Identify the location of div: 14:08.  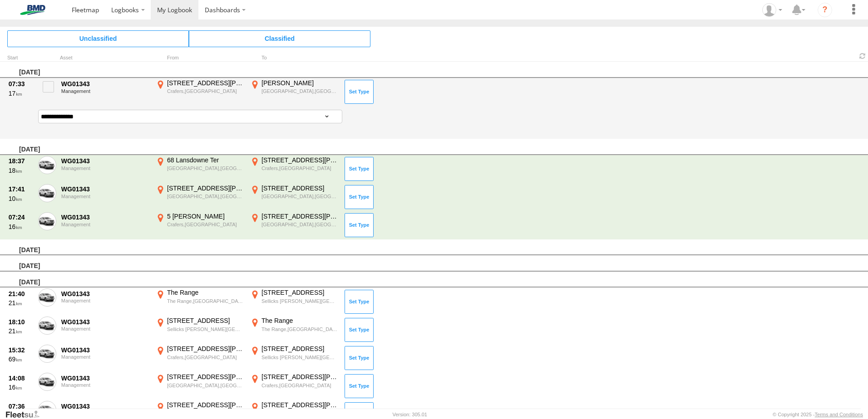
(21, 379).